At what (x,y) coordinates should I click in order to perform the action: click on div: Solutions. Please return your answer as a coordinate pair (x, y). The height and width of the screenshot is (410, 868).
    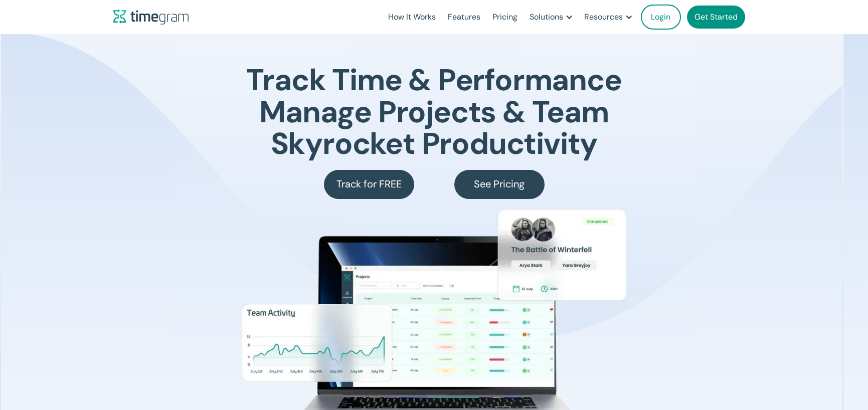
    Looking at the image, I should click on (546, 17).